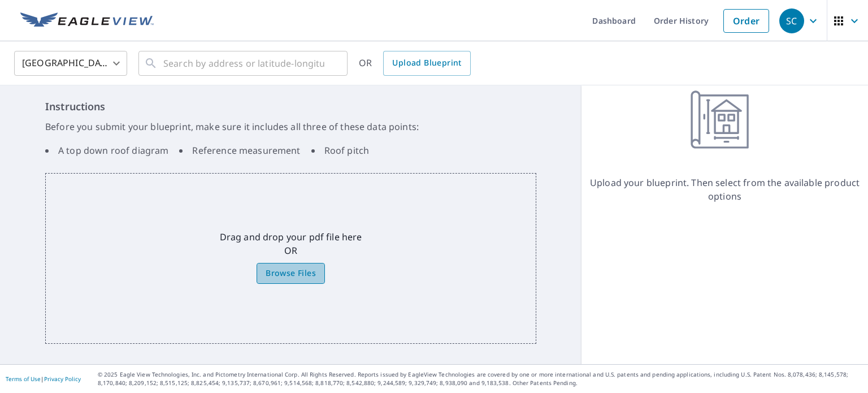  What do you see at coordinates (23, 379) in the screenshot?
I see `a: Terms of Use` at bounding box center [23, 379].